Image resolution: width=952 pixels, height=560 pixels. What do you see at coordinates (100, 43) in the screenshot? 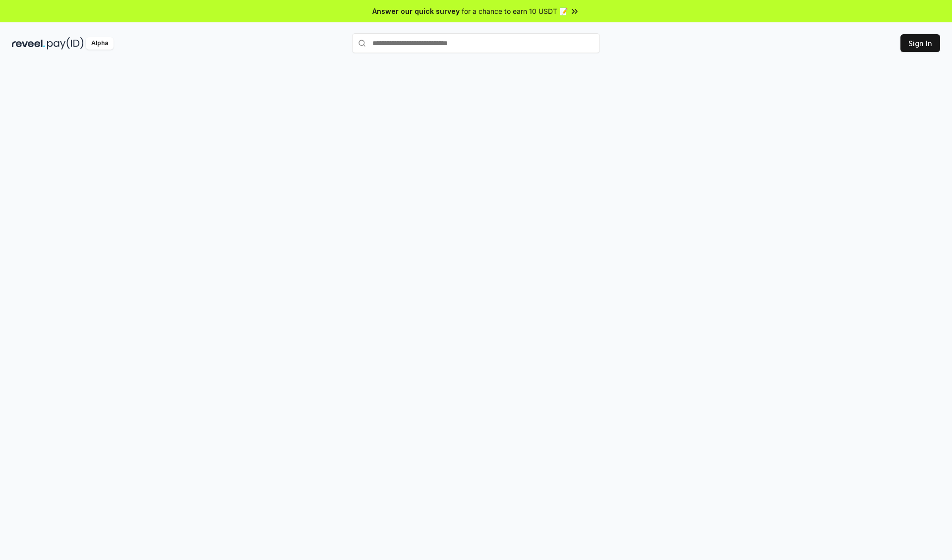
I see `div: Alpha` at bounding box center [100, 43].